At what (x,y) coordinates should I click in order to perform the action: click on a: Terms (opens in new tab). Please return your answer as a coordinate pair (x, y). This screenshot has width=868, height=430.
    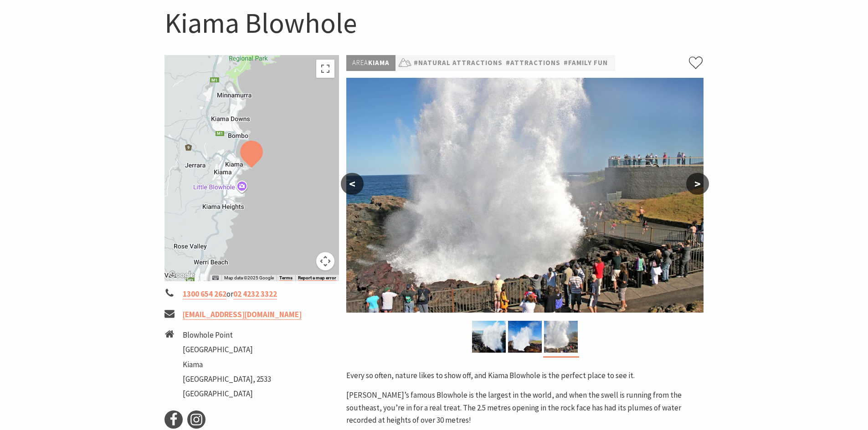
    Looking at the image, I should click on (286, 278).